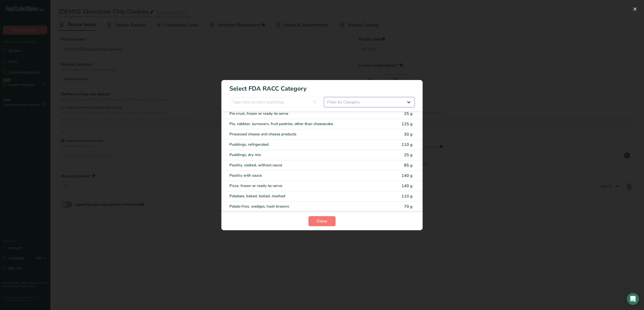 This screenshot has width=644, height=310. What do you see at coordinates (301, 124) in the screenshot?
I see `div: Pie, cobbler, turnovers, fruit pastries, other than cheesecake` at bounding box center [301, 124].